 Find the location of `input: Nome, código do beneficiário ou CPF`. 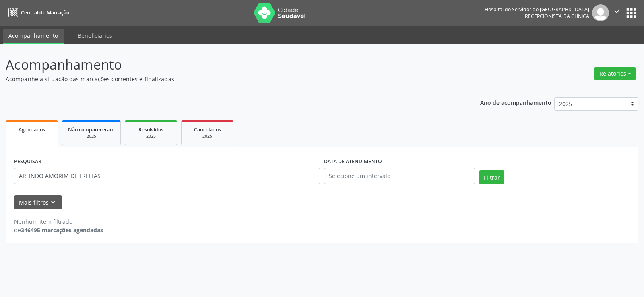

input: Nome, código do beneficiário ou CPF is located at coordinates (167, 176).